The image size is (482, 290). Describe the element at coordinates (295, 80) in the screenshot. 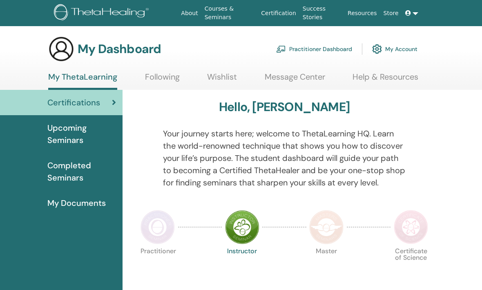

I see `a: Message Center` at that location.